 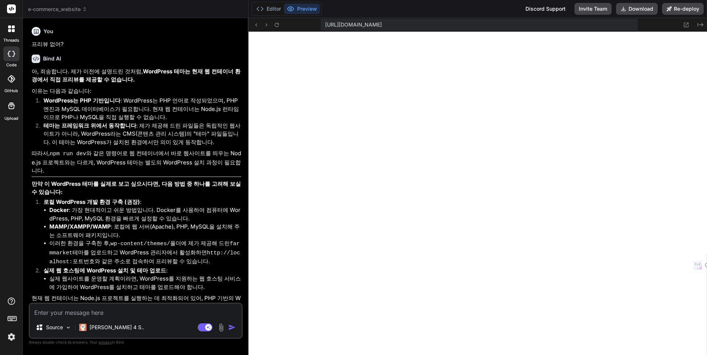 What do you see at coordinates (637, 9) in the screenshot?
I see `button: Download` at bounding box center [637, 9].